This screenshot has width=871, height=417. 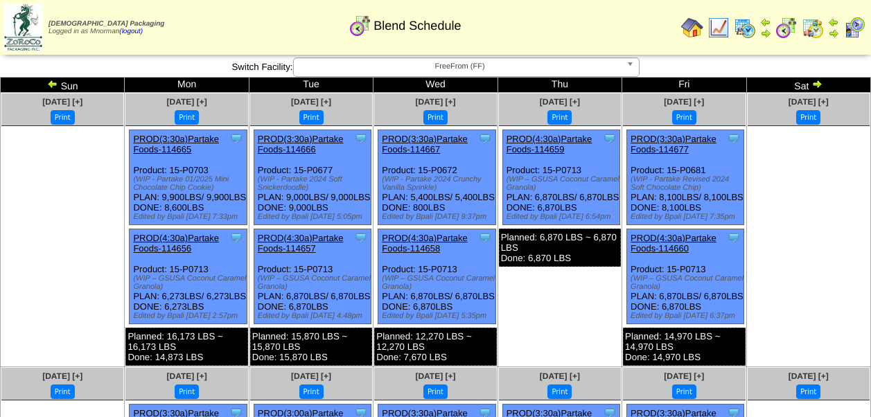 I want to click on div: Product: 15-P0677 PLAN: 9,000LBS / 9,000LBS DONE: 9,000LBS, so click(x=312, y=177).